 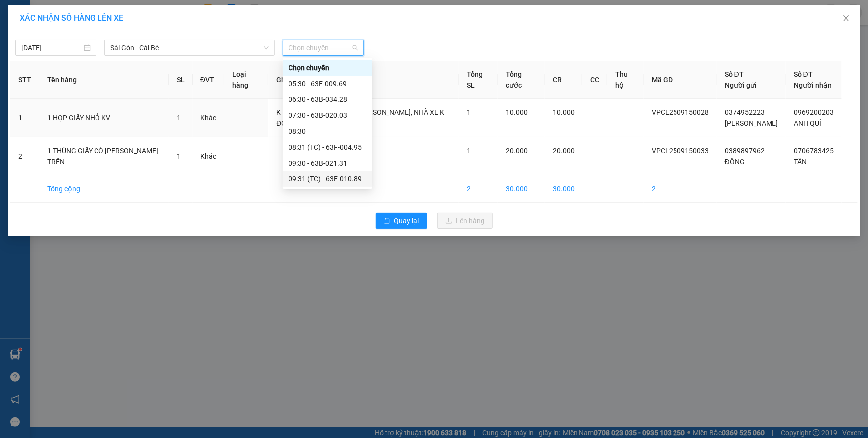 I want to click on td: 1, so click(x=25, y=118).